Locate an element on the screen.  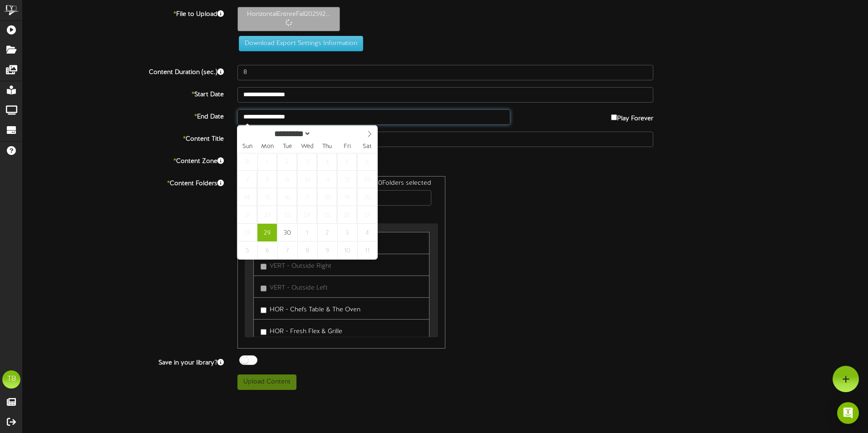
span: October 5, 2025 is located at coordinates (247, 250).